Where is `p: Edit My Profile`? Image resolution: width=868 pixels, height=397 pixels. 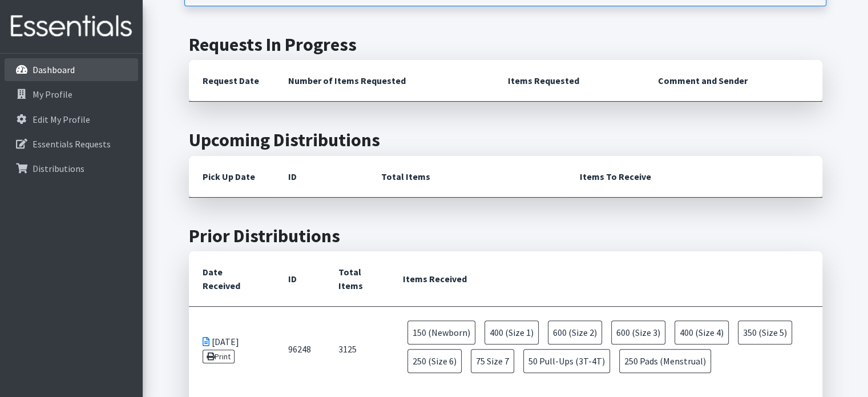
p: Edit My Profile is located at coordinates (61, 119).